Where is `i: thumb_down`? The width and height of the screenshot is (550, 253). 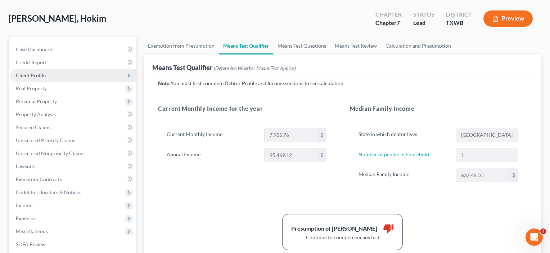 i: thumb_down is located at coordinates (389, 228).